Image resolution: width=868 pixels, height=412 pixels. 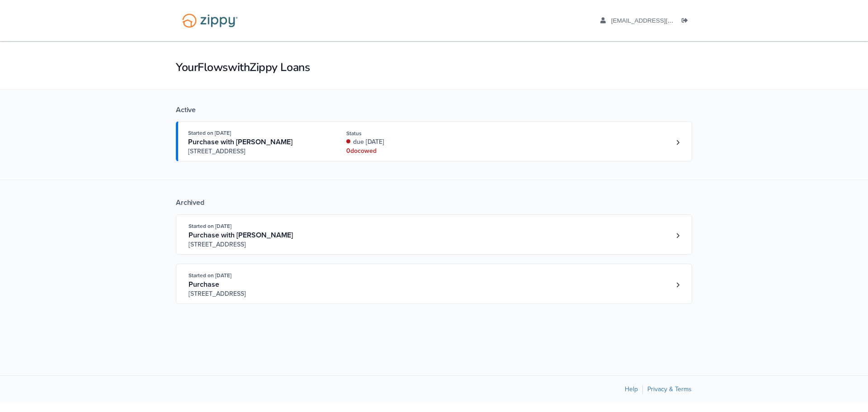 What do you see at coordinates (663, 20) in the screenshot?
I see `span: kalamazoothumper1@gmail.com` at bounding box center [663, 20].